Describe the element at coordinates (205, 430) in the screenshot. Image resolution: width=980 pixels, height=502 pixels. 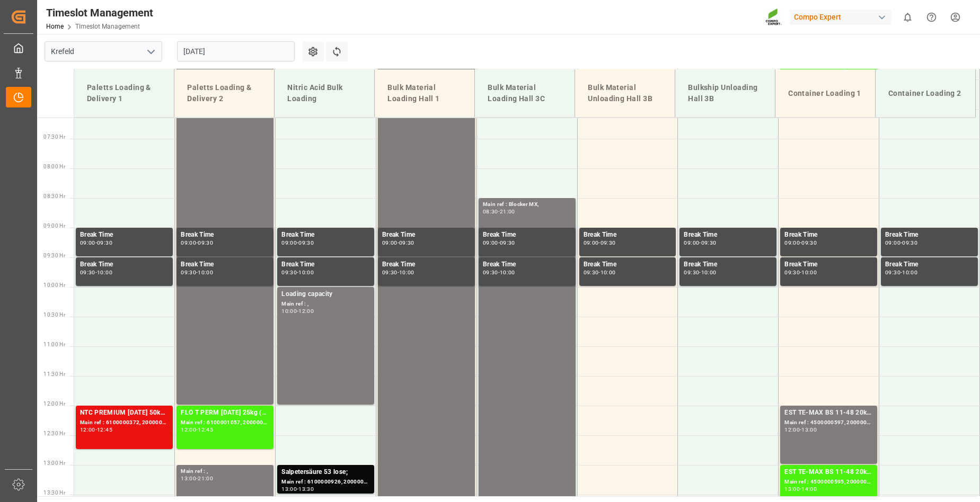
I see `div: 12:45` at that location.